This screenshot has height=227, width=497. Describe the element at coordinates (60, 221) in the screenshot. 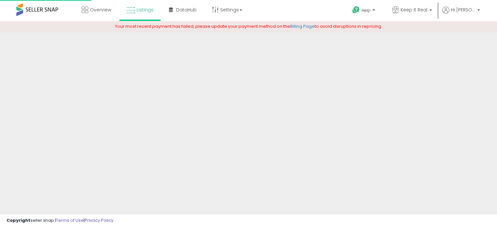

I see `div: seller snap | |` at that location.